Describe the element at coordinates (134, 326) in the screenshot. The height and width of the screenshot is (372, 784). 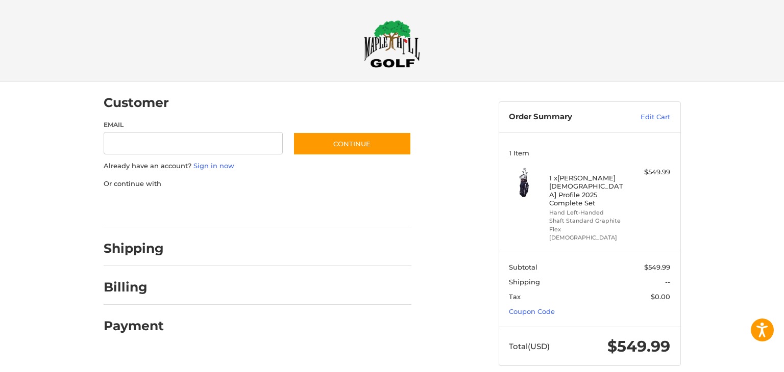
I see `h2: Payment` at that location.